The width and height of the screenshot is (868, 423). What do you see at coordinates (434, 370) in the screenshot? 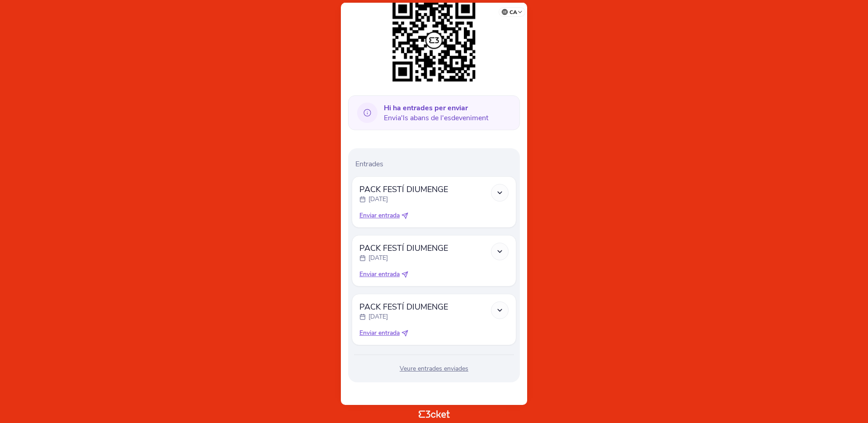
I see `div: Veure entrades enviades` at bounding box center [434, 370].